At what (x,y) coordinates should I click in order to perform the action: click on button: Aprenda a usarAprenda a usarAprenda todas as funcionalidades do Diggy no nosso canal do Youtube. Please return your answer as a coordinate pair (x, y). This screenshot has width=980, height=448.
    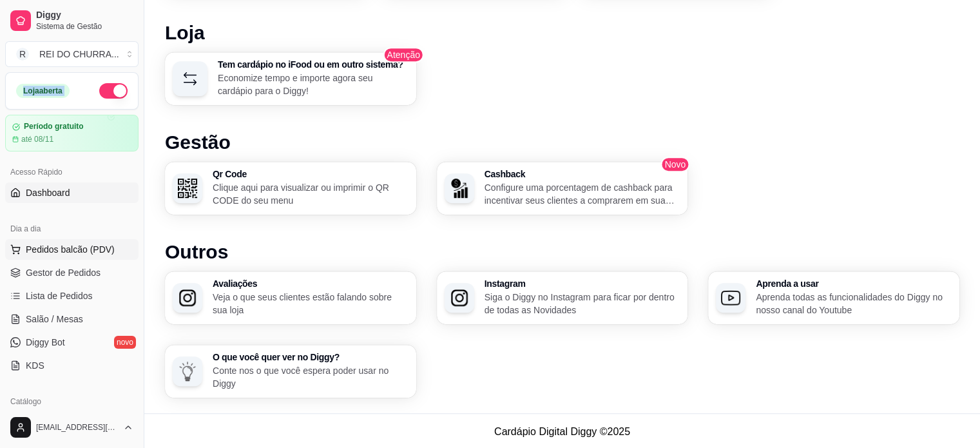
    Looking at the image, I should click on (834, 298).